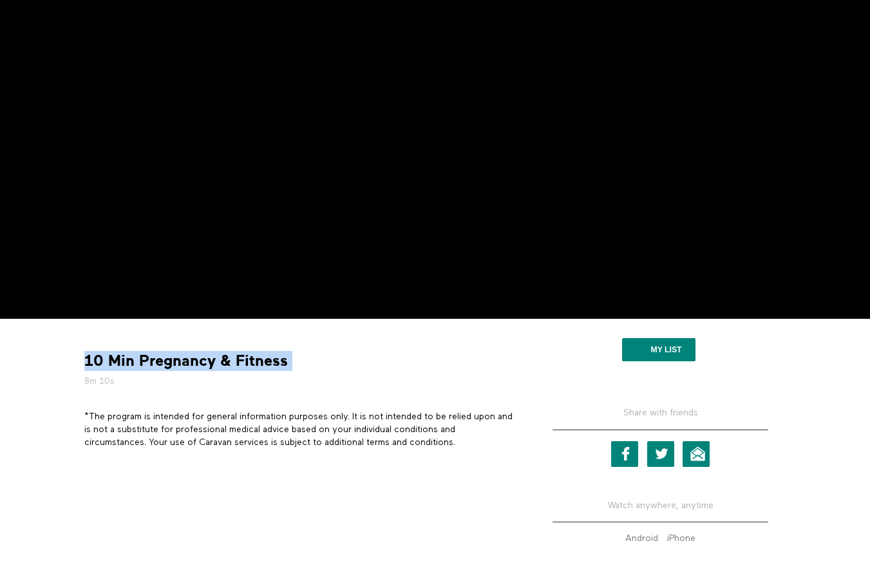  What do you see at coordinates (696, 454) in the screenshot?
I see `a: Email` at bounding box center [696, 454].